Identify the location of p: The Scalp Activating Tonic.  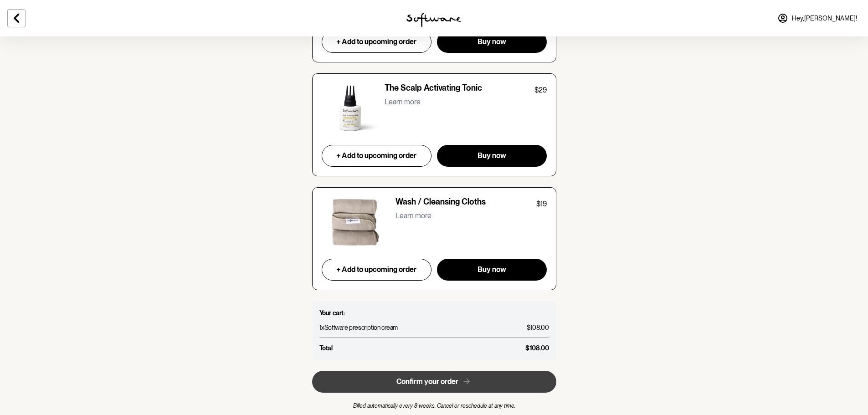
(434, 90).